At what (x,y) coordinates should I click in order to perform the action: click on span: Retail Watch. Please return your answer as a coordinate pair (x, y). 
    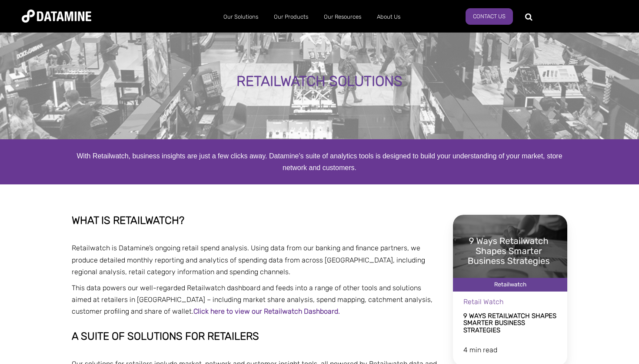
    Looking at the image, I should click on (483, 302).